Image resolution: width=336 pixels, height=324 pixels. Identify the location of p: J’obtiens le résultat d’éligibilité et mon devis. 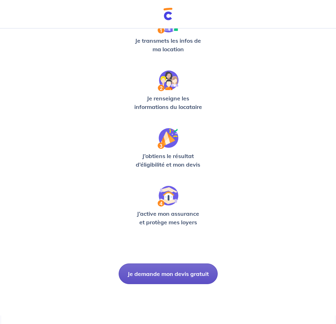
(168, 160).